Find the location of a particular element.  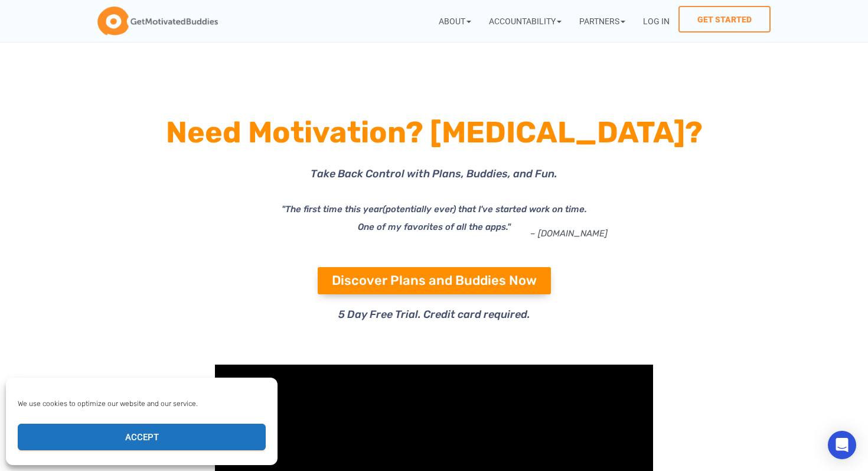

span: 5 Day Free Trial. Credit card required. is located at coordinates (434, 315).